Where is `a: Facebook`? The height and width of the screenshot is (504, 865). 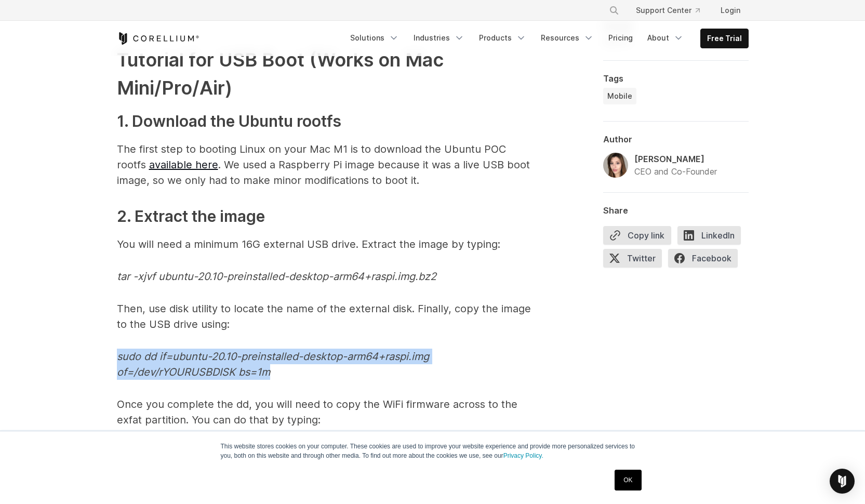
a: Facebook is located at coordinates (706, 260).